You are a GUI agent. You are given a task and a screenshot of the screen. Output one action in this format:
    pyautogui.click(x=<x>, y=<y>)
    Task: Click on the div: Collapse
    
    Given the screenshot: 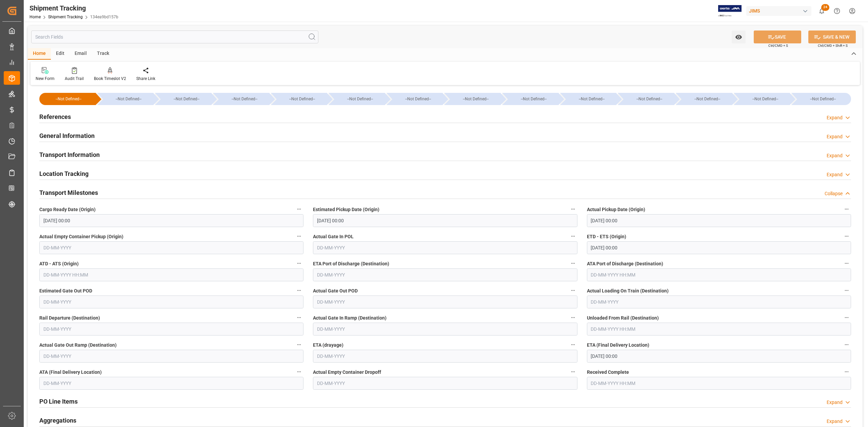 What is the action you would take?
    pyautogui.click(x=833, y=193)
    